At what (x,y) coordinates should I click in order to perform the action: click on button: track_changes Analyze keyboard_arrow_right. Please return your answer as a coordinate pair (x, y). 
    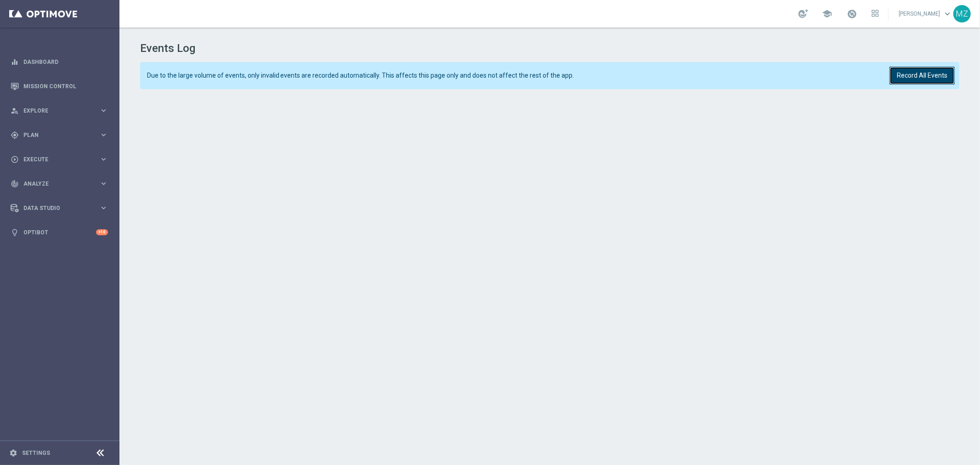
    Looking at the image, I should click on (59, 184).